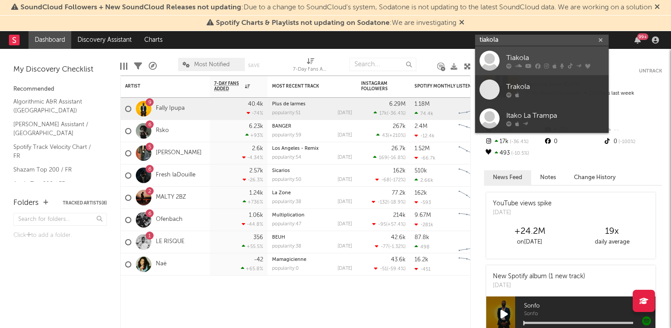  Describe the element at coordinates (312, 215) in the screenshot. I see `div: Multiplication` at that location.